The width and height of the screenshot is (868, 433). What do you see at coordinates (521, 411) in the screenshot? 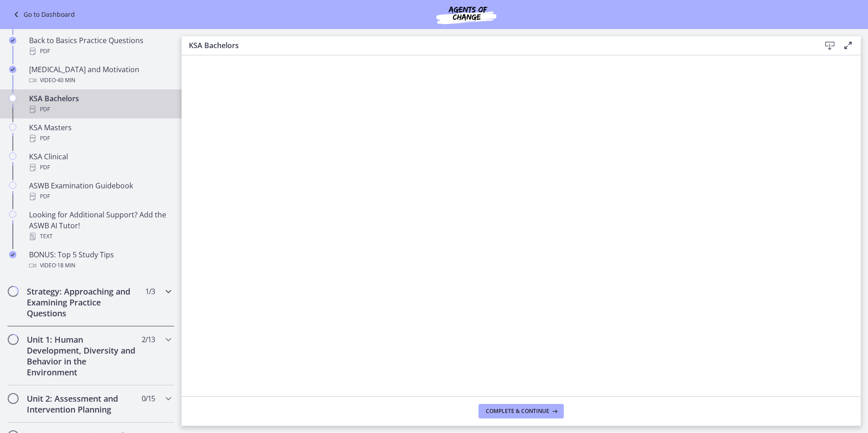
I see `button: Complete & continue` at bounding box center [521, 411].